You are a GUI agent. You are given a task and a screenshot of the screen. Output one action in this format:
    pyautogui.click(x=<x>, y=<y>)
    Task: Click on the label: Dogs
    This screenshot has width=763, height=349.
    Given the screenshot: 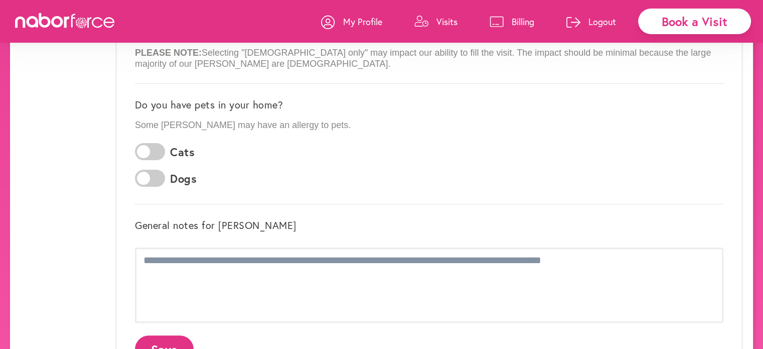 What is the action you would take?
    pyautogui.click(x=183, y=179)
    